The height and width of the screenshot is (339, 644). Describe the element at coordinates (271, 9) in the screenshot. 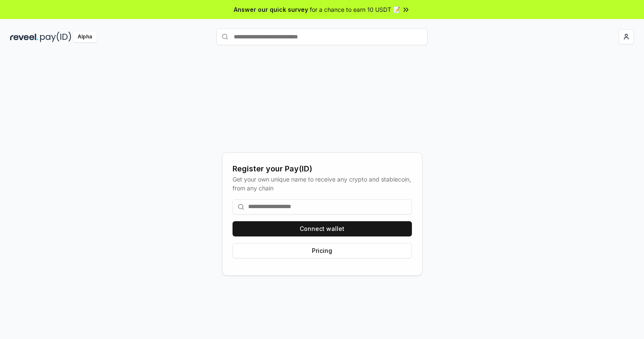

I see `span: Answer our quick survey` at that location.